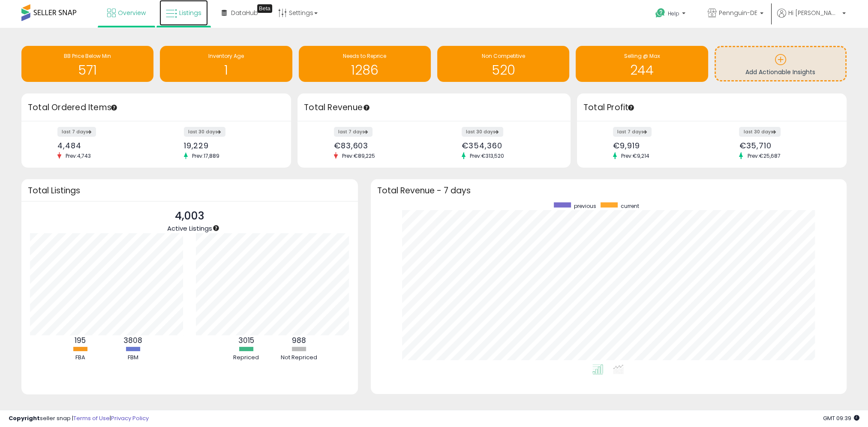 The height and width of the screenshot is (427, 868). Describe the element at coordinates (434, 107) in the screenshot. I see `h3: Total Revenue` at that location.